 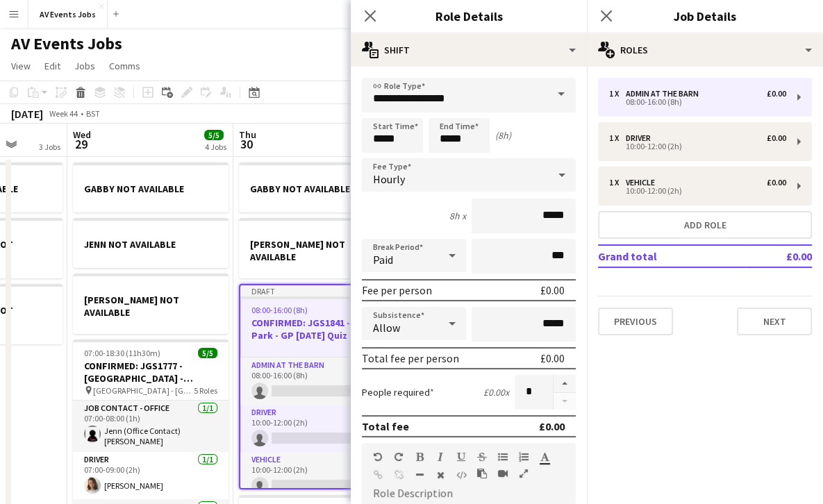 I want to click on div: Roles, so click(x=705, y=50).